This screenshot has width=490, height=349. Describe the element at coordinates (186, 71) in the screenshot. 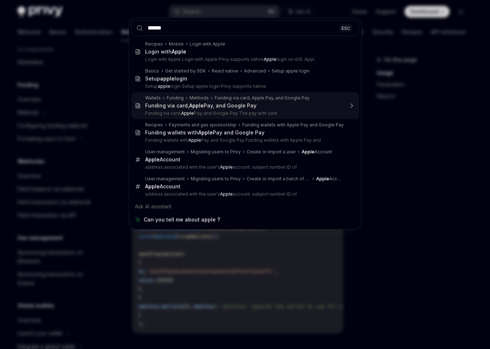

I see `div: Get started by SDK` at that location.